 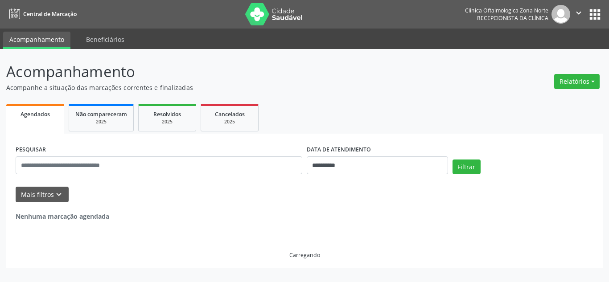 I want to click on span: Agendados, so click(x=35, y=114).